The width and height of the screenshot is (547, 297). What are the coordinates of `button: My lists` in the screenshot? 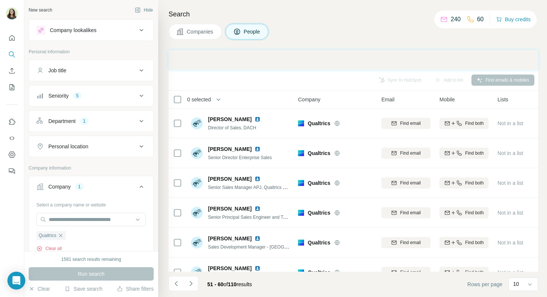 It's located at (12, 87).